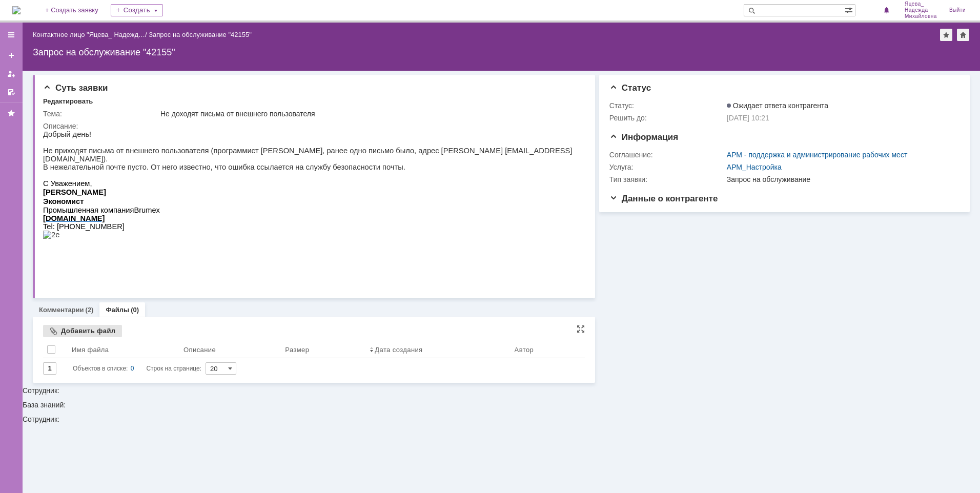  Describe the element at coordinates (132, 369) in the screenshot. I see `div: 0` at that location.